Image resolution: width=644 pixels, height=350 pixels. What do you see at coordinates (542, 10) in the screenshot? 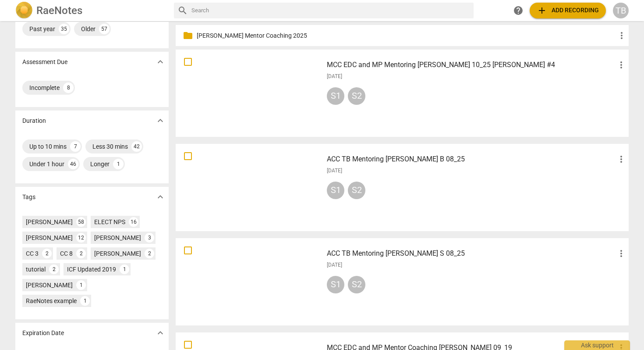
I see `span: add` at bounding box center [542, 10].